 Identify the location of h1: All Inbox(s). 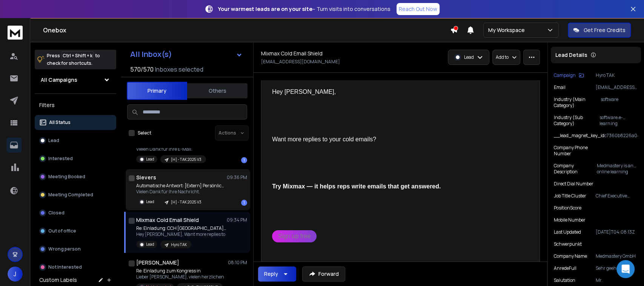
(151, 54).